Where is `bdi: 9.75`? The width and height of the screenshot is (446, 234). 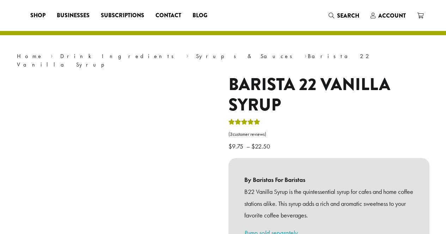 bdi: 9.75 is located at coordinates (236, 146).